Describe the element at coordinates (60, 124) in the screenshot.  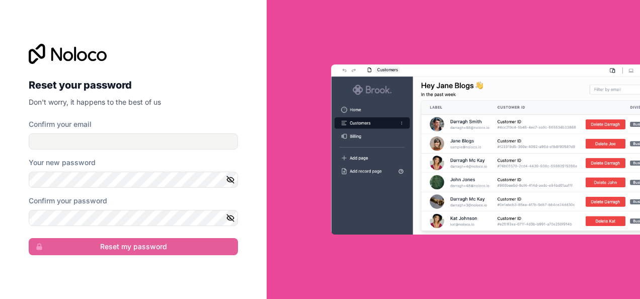
I see `label: Confirm your email` at that location.